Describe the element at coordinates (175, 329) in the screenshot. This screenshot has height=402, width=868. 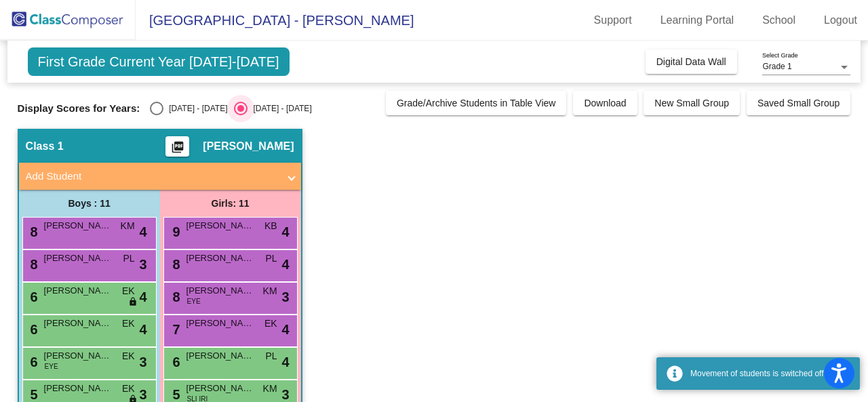
I see `span: 7` at that location.